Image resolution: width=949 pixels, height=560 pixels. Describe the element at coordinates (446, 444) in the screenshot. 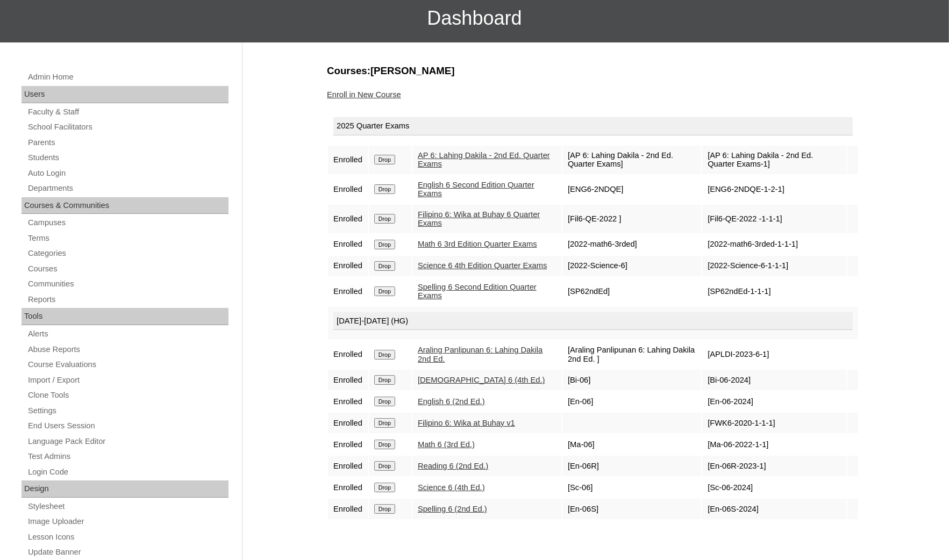

I see `a: Math 6 (3rd Ed.)` at that location.